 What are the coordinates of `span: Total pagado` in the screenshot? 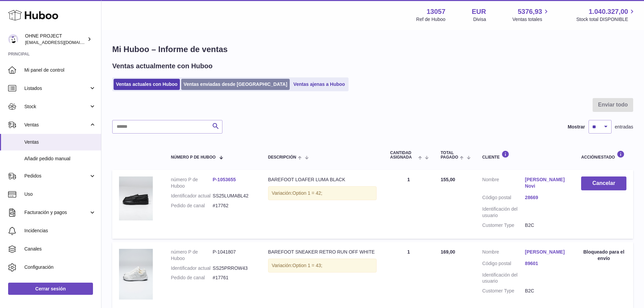 It's located at (449, 155).